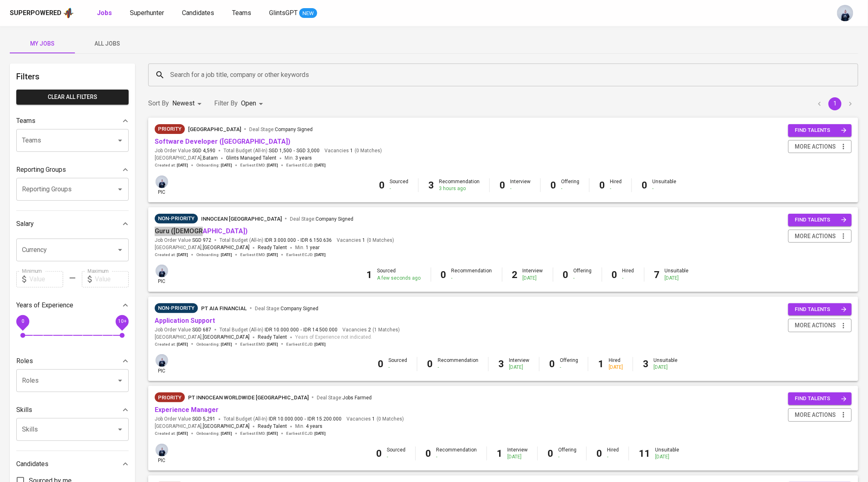 The width and height of the screenshot is (868, 482). I want to click on span: IDR 6.150.636, so click(316, 240).